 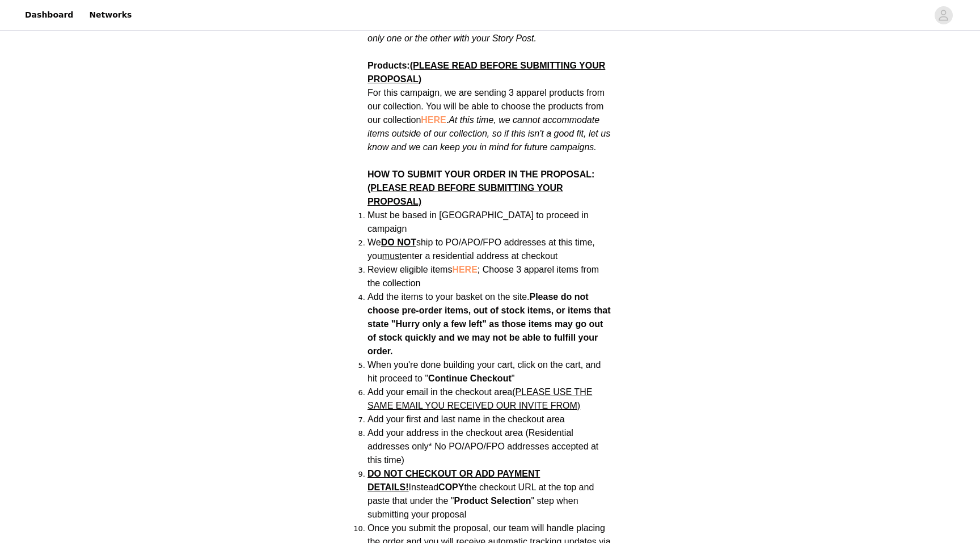 What do you see at coordinates (449, 296) in the screenshot?
I see `span: Add the items to your basket on the site.` at bounding box center [449, 296].